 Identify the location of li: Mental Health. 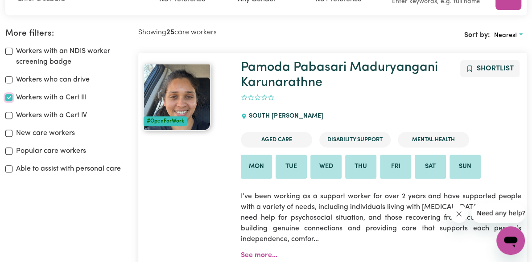
(433, 140).